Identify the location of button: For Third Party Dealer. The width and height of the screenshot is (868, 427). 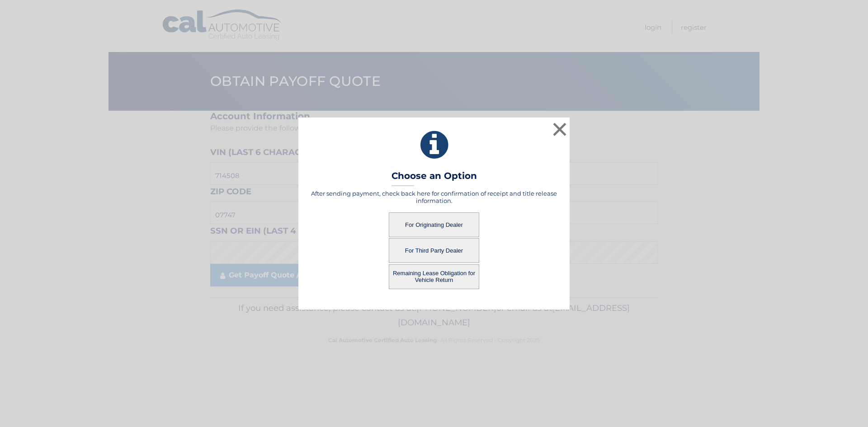
(434, 250).